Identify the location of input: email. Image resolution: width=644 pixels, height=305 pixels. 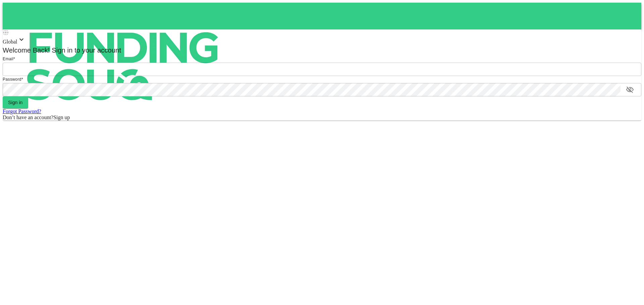
(322, 69).